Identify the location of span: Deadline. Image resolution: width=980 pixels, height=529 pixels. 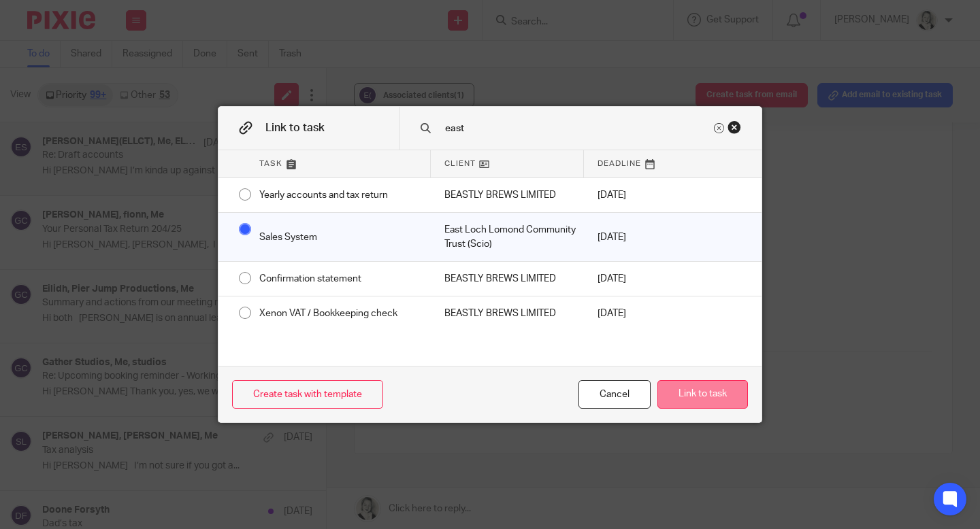
(619, 163).